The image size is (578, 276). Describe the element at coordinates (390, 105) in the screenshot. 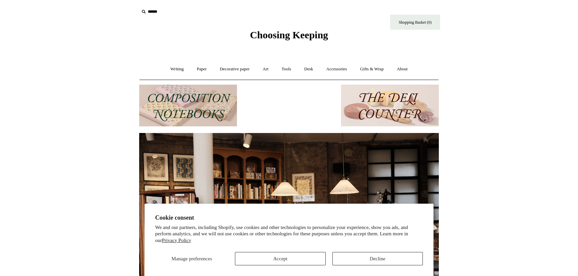

I see `img: The Deli Counter` at that location.